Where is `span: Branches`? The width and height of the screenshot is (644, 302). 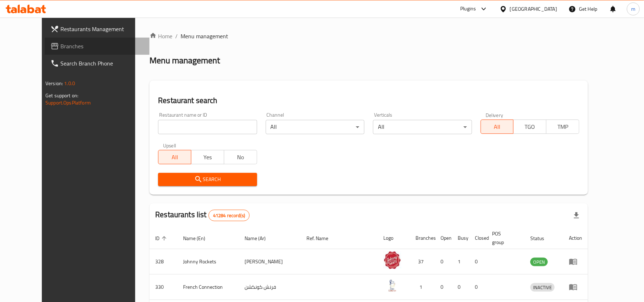
span: Branches is located at coordinates (102, 46).